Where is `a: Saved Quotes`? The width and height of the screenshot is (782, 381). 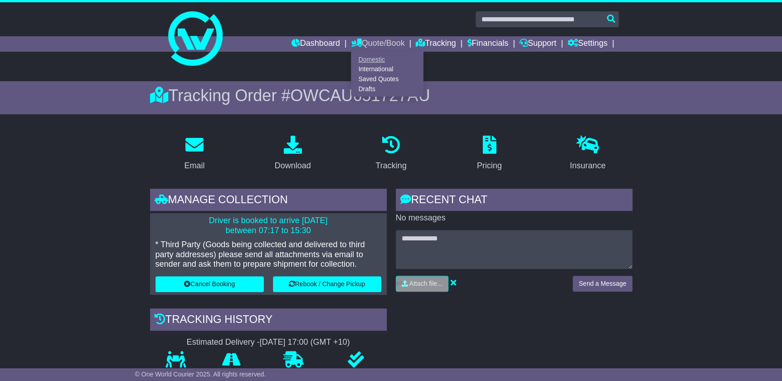 a: Saved Quotes is located at coordinates (387, 79).